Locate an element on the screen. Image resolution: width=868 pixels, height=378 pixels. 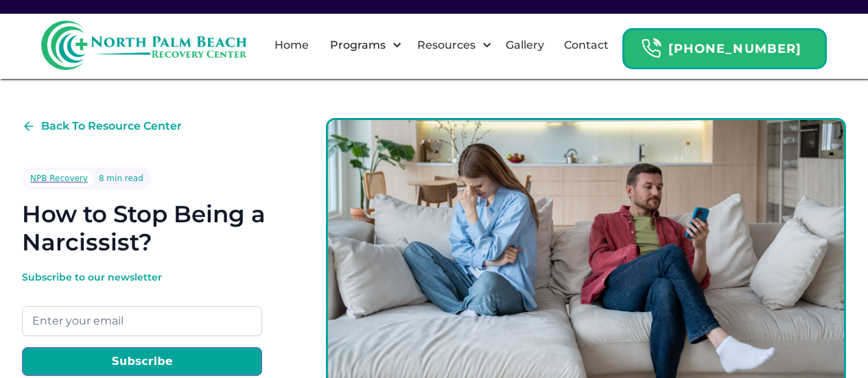
a: Home is located at coordinates (292, 45).